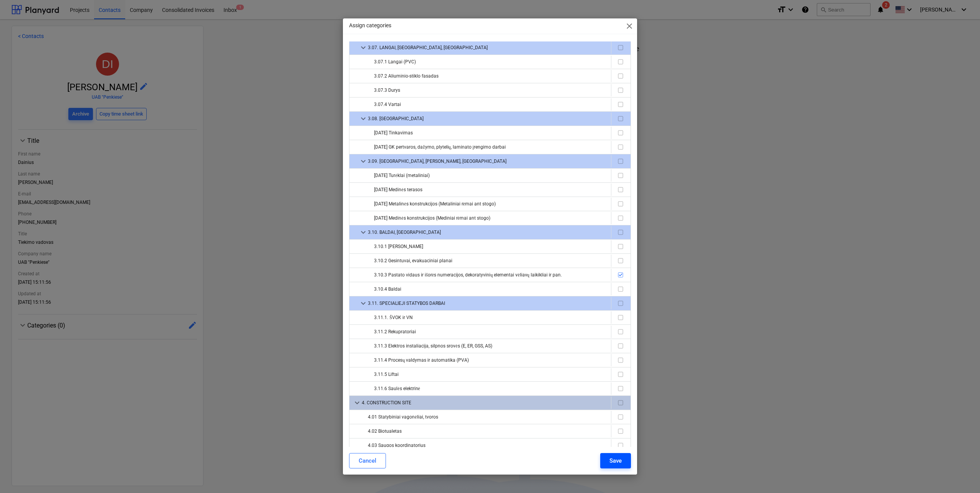 The height and width of the screenshot is (493, 980). Describe the element at coordinates (491, 360) in the screenshot. I see `div: 3.11.4 Procesų valdymas ir automatika (PVA)` at that location.